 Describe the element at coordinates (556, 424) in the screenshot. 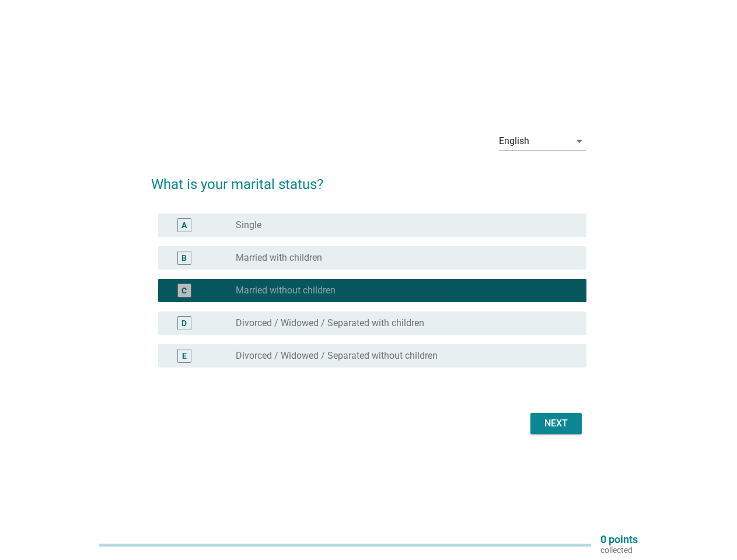

I see `button: Next` at that location.